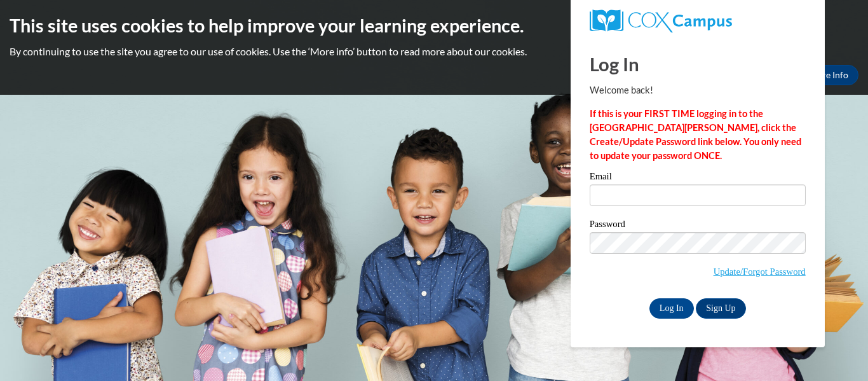 Image resolution: width=868 pixels, height=381 pixels. What do you see at coordinates (759, 271) in the screenshot?
I see `a: Update/Forgot Password` at bounding box center [759, 271].